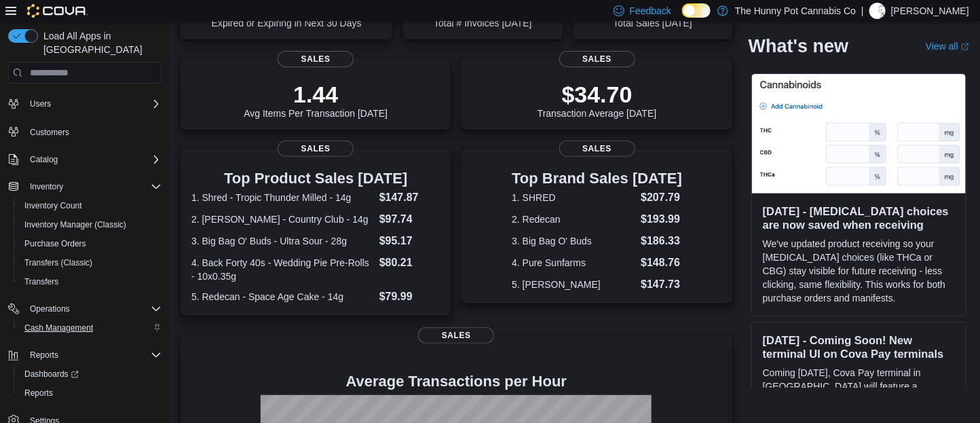 Image resolution: width=980 pixels, height=423 pixels. Describe the element at coordinates (573, 219) in the screenshot. I see `dt: 2. Redecan` at that location.